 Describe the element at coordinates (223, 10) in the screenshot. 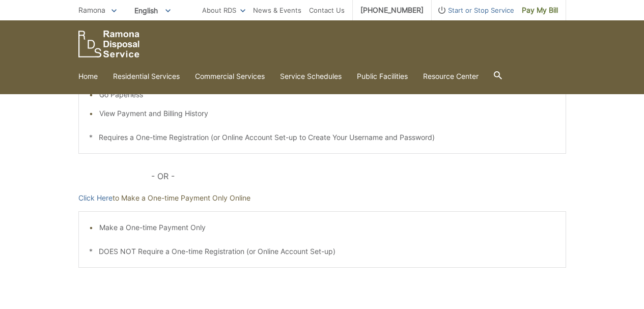

I see `a: About RDS` at that location.